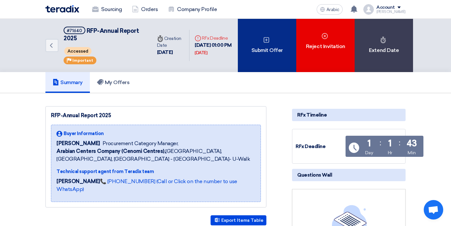 Image resolution: width=451 pixels, height=226 pixels. I want to click on font: RFx Timeline, so click(312, 115).